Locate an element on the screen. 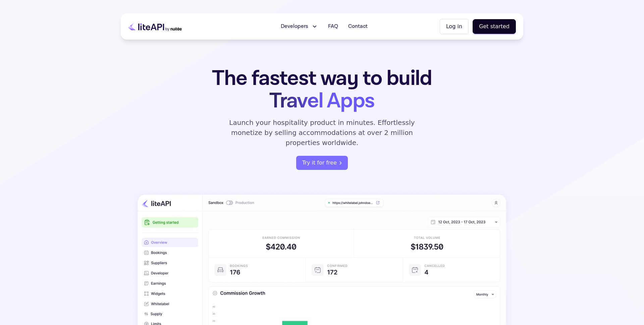  button: Log in is located at coordinates (455, 26).